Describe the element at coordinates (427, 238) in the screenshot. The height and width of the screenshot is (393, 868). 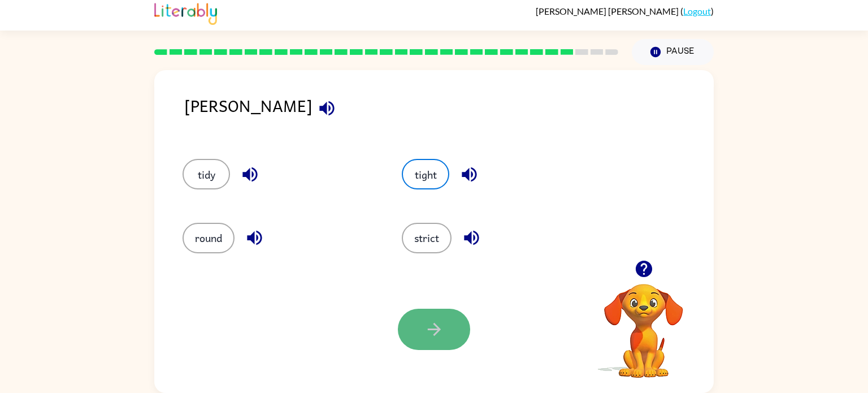
I see `button: strict` at that location.